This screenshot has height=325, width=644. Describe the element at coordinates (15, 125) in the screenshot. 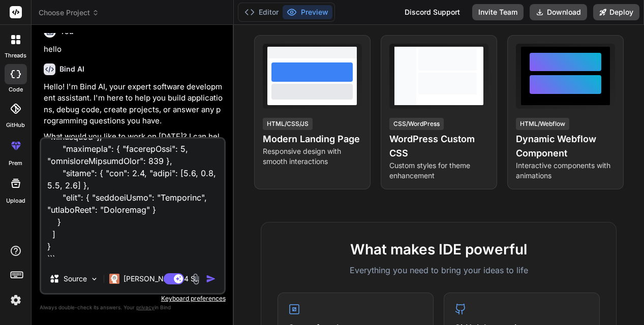

I see `label: GitHub` at that location.